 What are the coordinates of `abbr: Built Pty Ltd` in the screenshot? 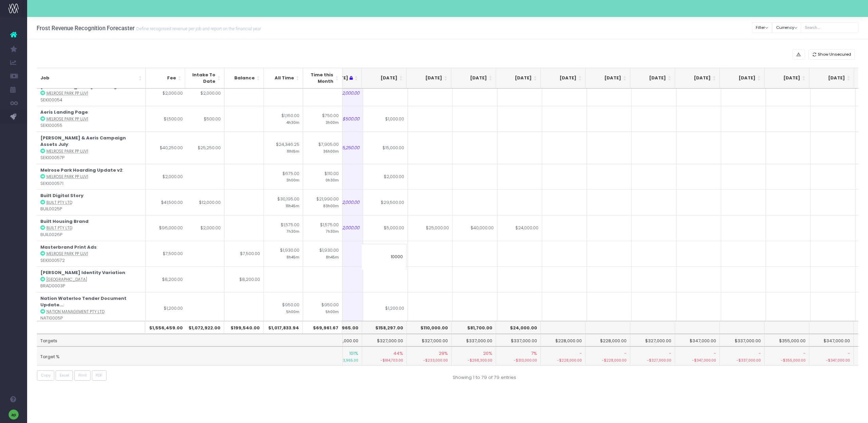 It's located at (59, 228).